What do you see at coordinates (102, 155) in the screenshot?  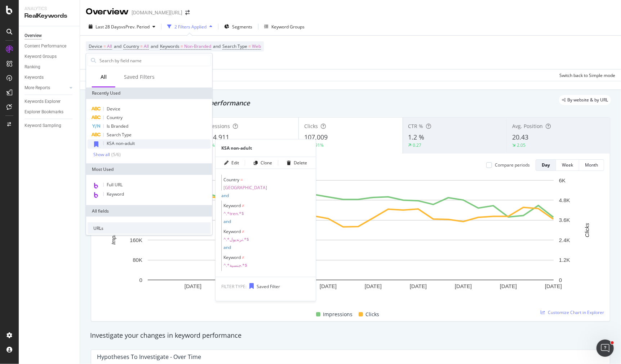 I see `div: Show all` at bounding box center [102, 155].